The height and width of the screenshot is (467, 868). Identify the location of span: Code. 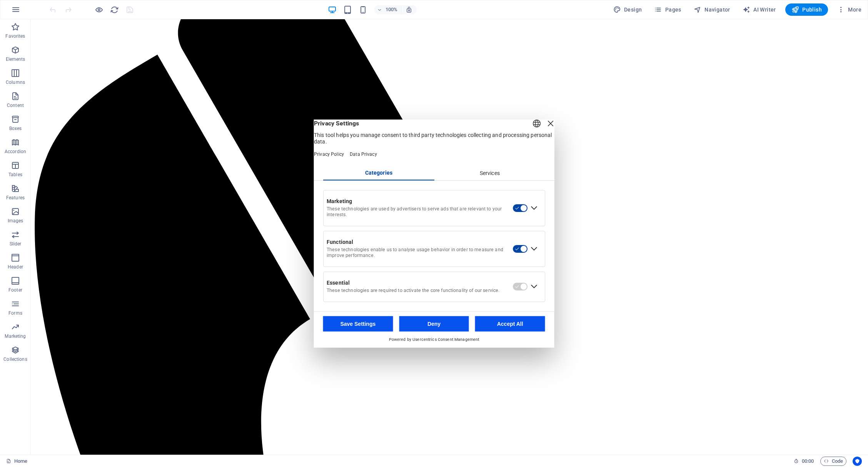
(833, 461).